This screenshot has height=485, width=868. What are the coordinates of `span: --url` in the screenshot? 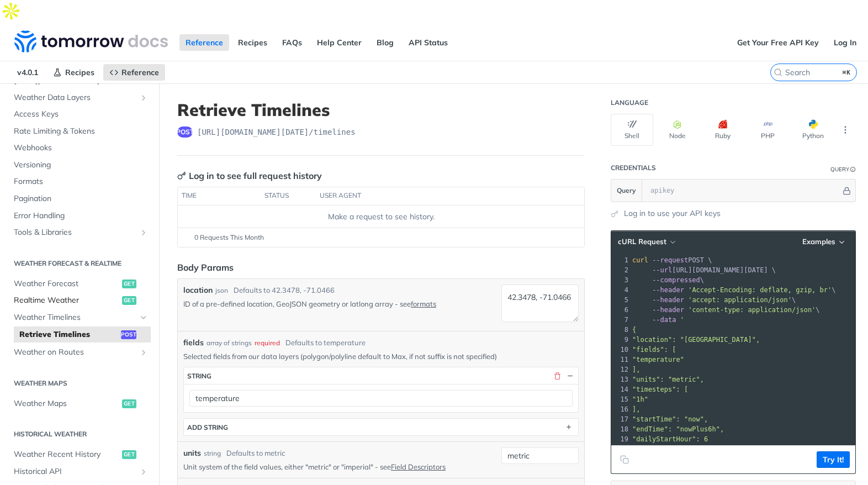 It's located at (662, 270).